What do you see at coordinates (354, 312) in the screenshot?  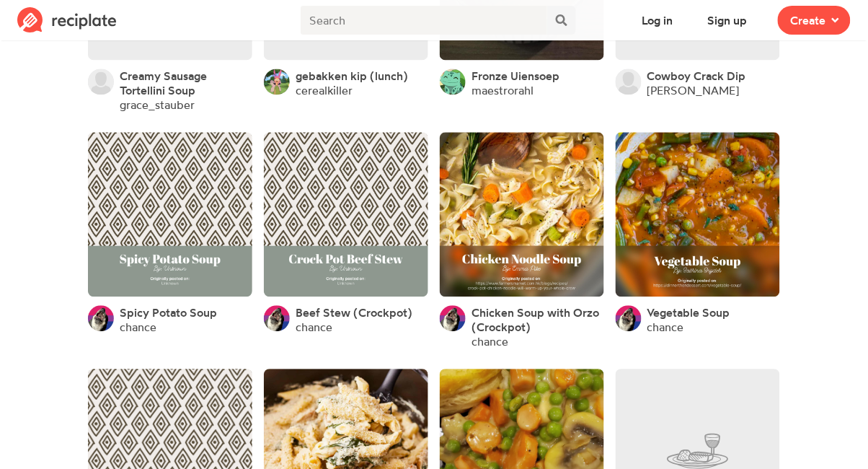 I see `a: Beef Stew (Crockpot)` at bounding box center [354, 312].